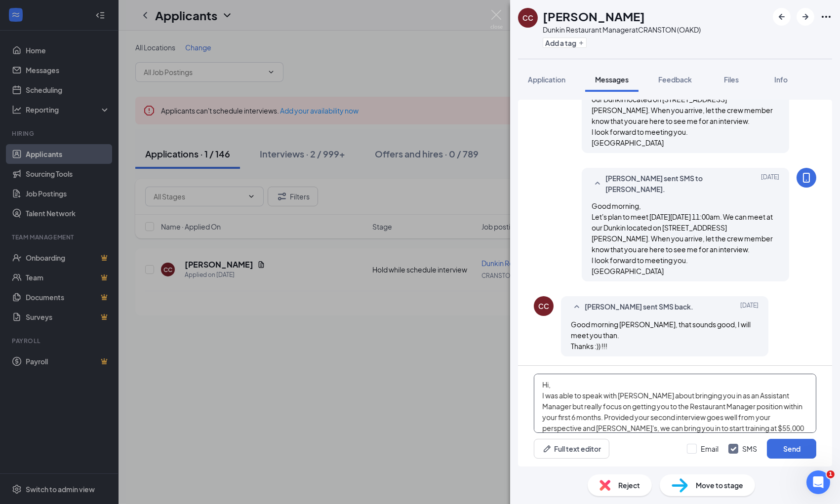 The image size is (840, 504). What do you see at coordinates (781, 79) in the screenshot?
I see `span: Info` at bounding box center [781, 79].